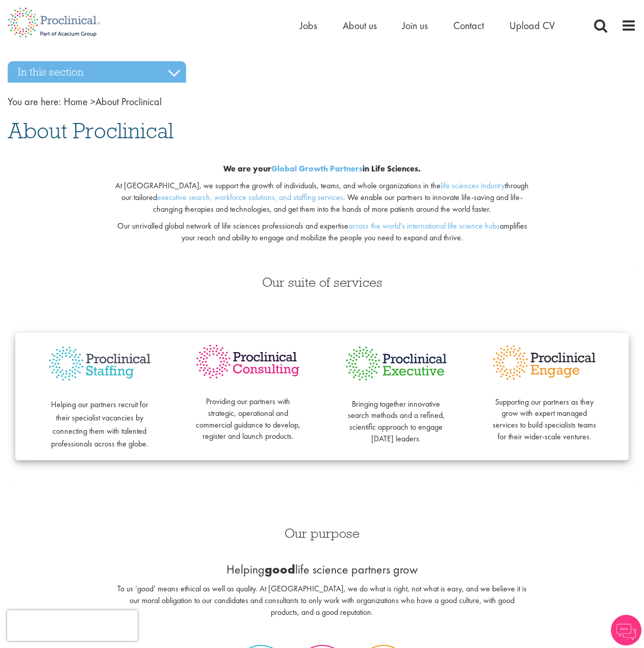 Image resolution: width=644 pixels, height=648 pixels. What do you see at coordinates (359, 25) in the screenshot?
I see `span: About us` at bounding box center [359, 25].